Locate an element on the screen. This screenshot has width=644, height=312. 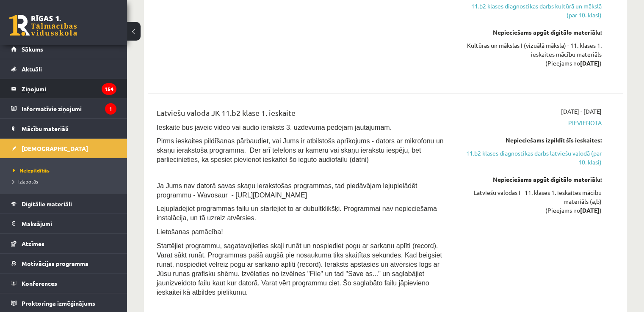
span: Izlabotās is located at coordinates (25, 182).